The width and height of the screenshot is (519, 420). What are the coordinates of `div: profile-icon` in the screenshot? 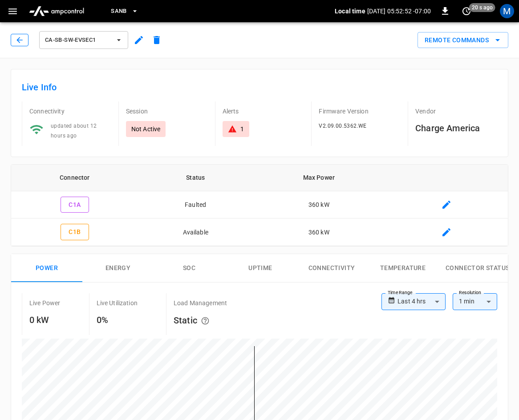 It's located at (507, 11).